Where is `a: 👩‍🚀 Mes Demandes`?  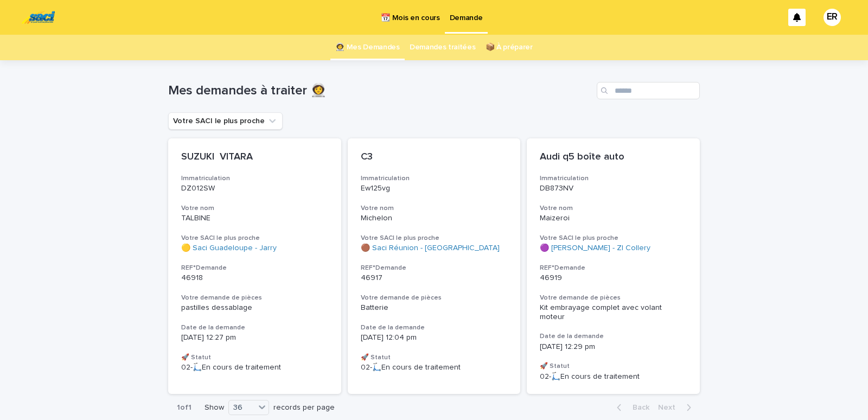
a: 👩‍🚀 Mes Demandes is located at coordinates (367, 47).